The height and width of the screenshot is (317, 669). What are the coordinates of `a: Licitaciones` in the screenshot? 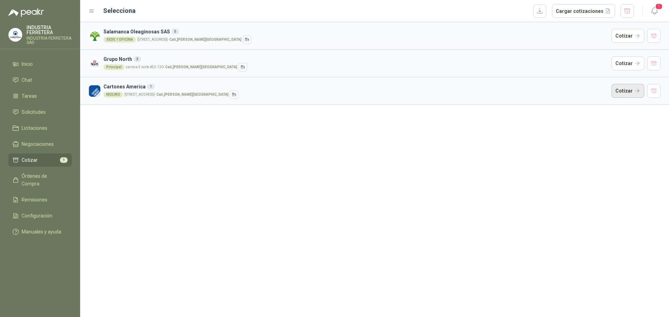 It's located at (40, 128).